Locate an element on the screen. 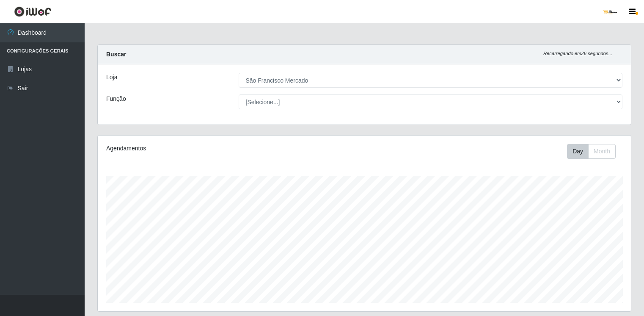 The image size is (644, 316). i: Recarregando em 26 segundos... is located at coordinates (578, 54).